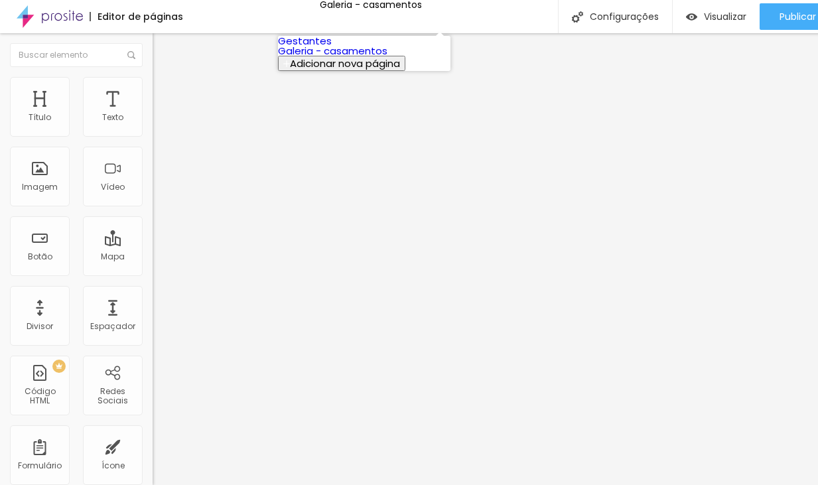  Describe the element at coordinates (691, 17) in the screenshot. I see `img: view-1.svg` at that location.